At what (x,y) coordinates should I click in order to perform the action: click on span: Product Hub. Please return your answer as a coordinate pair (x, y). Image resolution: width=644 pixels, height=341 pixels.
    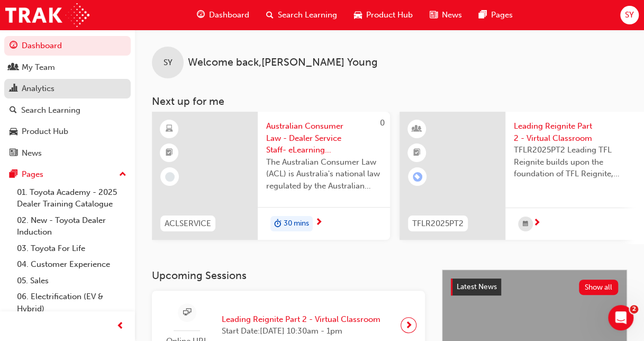
    Looking at the image, I should click on (389, 15).